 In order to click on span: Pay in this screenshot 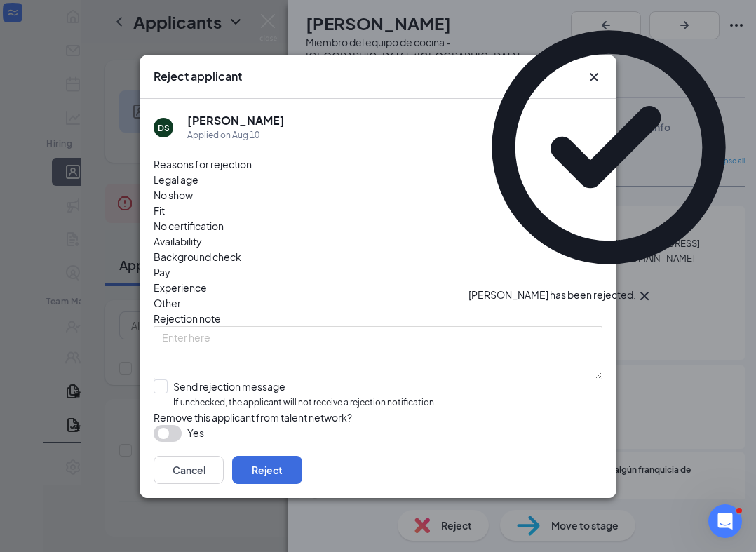, I will do `click(162, 272)`.